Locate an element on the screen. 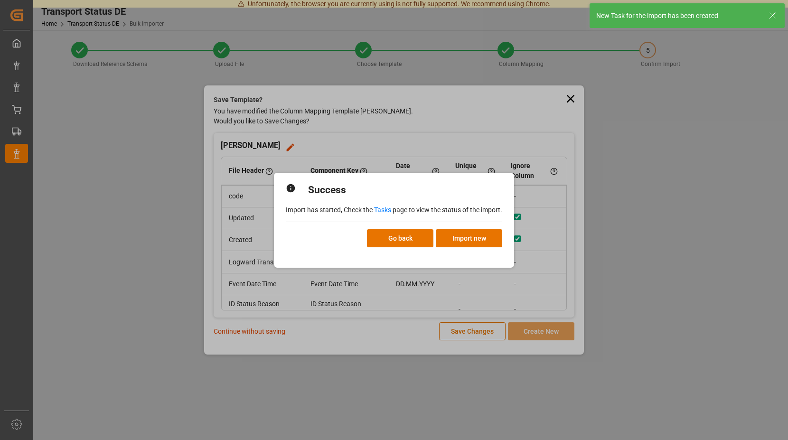  button: Import new is located at coordinates (469, 238).